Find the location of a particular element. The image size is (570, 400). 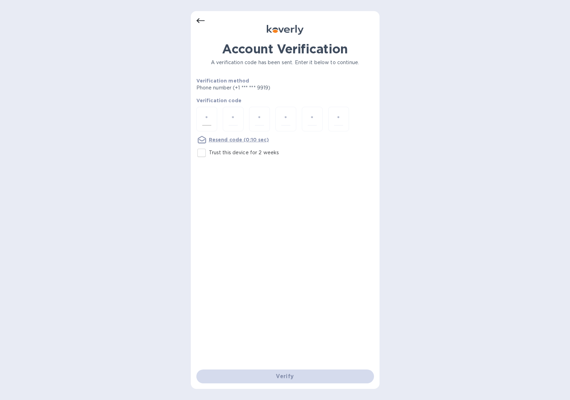

h1: Account Verification is located at coordinates (285, 49).